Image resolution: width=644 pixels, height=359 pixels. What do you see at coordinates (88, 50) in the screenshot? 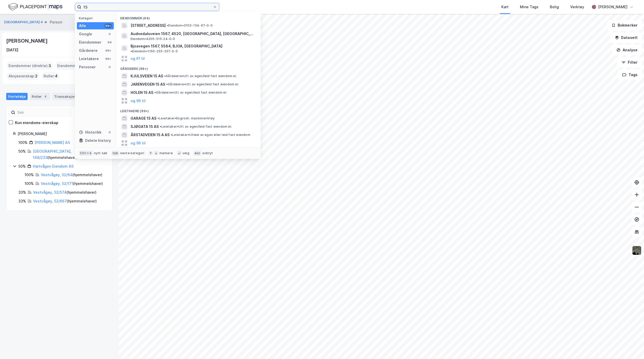
I see `div: Gårdeiere` at bounding box center [88, 50].